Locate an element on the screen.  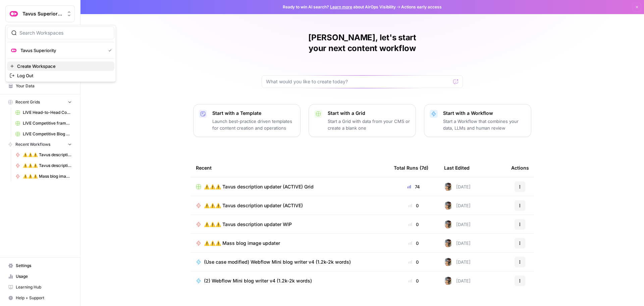
span: LIVE Competitive Blog Writer Grid is located at coordinates (47, 134).